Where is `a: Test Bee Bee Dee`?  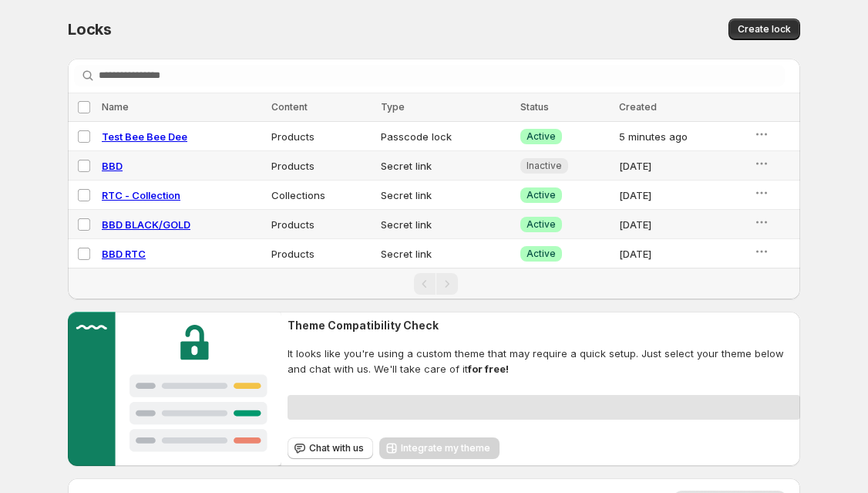 a: Test Bee Bee Dee is located at coordinates (144, 137).